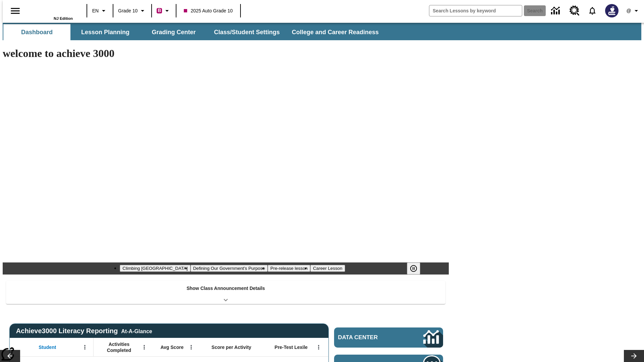  I want to click on button: Lesson carousel, Next, so click(634, 356).